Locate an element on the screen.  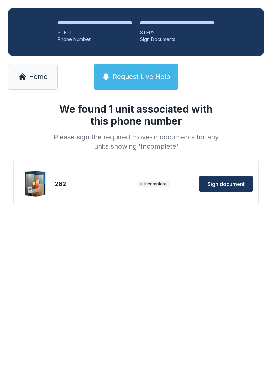
div: STEP 2 is located at coordinates (177, 33).